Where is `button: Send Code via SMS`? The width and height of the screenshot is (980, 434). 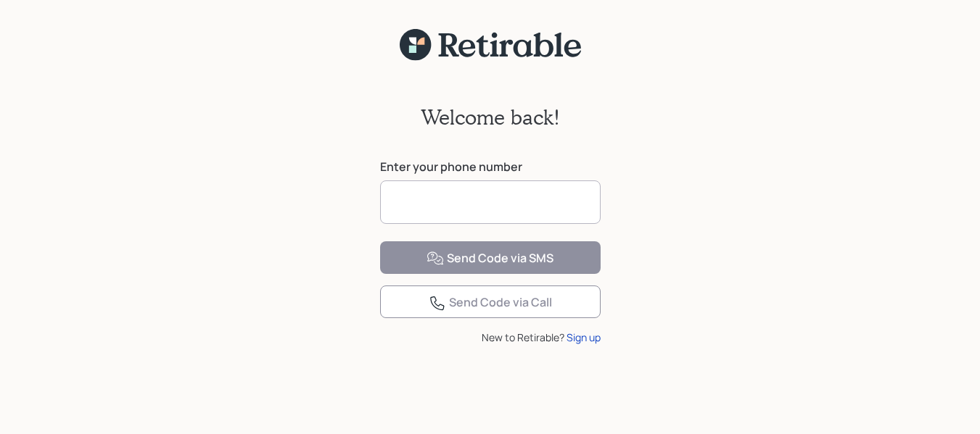
button: Send Code via SMS is located at coordinates (490, 257).